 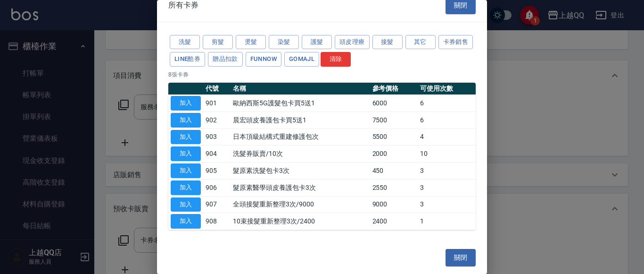 I want to click on td: 2550, so click(x=394, y=187).